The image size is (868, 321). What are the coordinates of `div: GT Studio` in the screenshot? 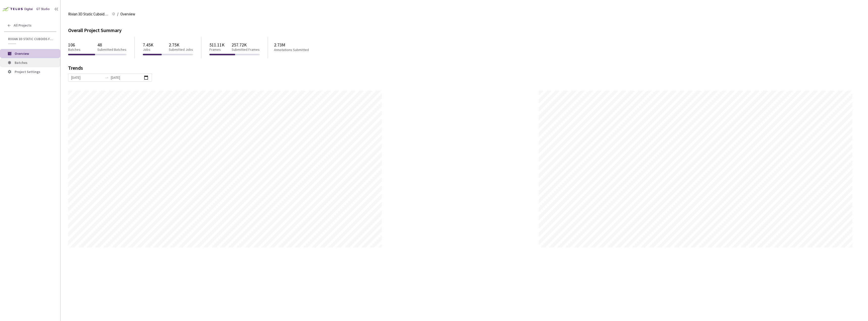 It's located at (43, 9).